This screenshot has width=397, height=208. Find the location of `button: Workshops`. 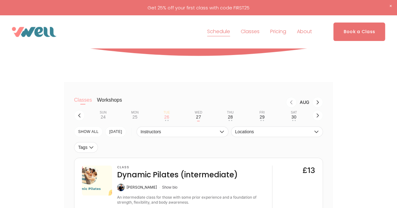

button: Workshops is located at coordinates (109, 103).